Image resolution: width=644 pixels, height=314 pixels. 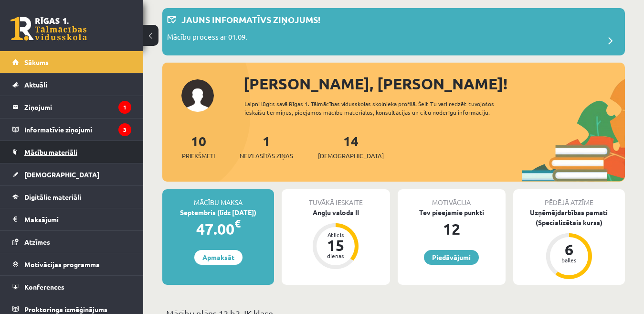 I want to click on div: 6, so click(x=569, y=249).